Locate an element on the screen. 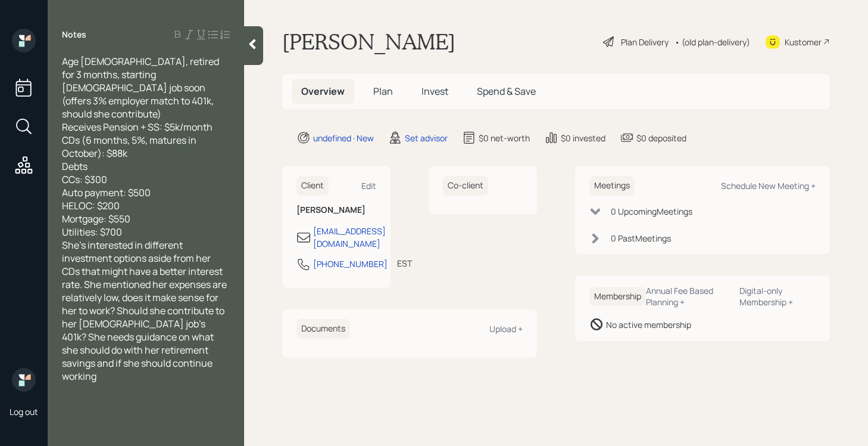  div: $0 deposited is located at coordinates (661, 138).